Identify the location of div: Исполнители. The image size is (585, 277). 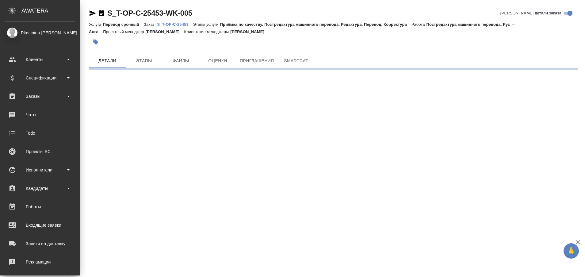
(40, 170).